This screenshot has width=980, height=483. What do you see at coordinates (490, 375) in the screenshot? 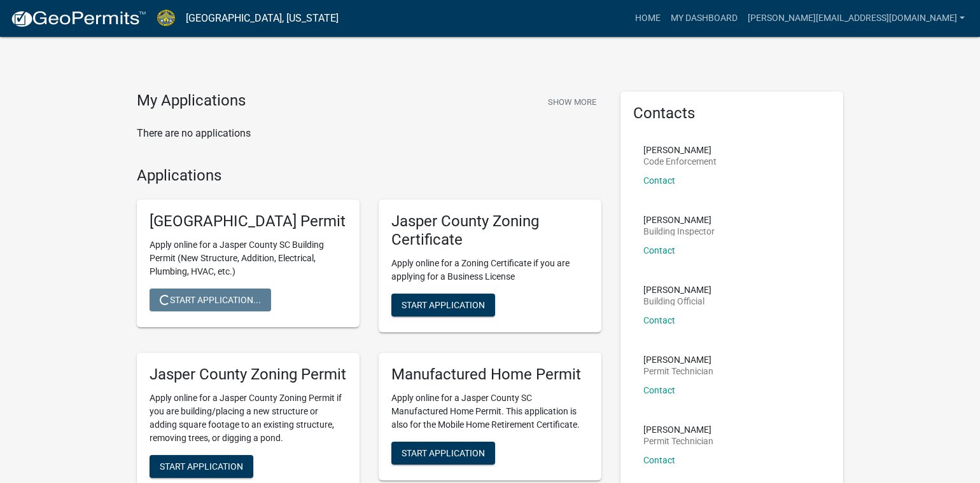
I see `h5: Manufactured Home Permit` at bounding box center [490, 375].